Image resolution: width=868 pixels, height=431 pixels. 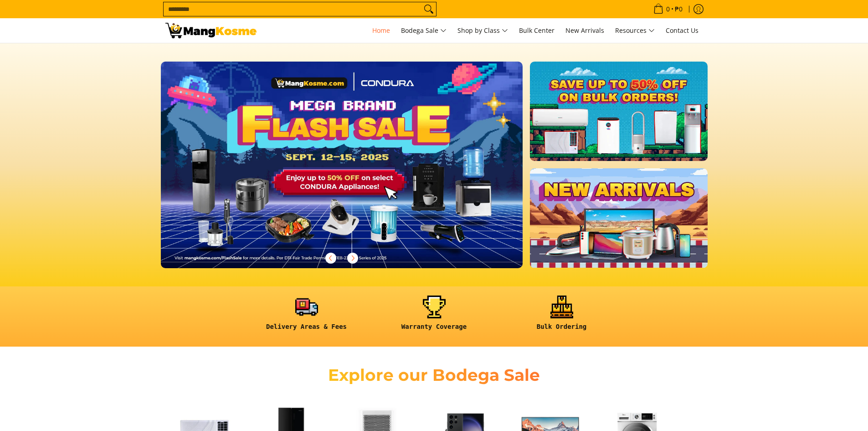 What do you see at coordinates (381, 31) in the screenshot?
I see `a: Home` at bounding box center [381, 31].